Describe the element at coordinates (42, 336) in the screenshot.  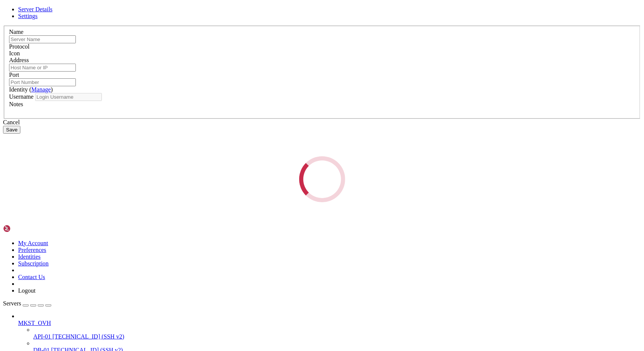
I see `span: API-01` at that location.